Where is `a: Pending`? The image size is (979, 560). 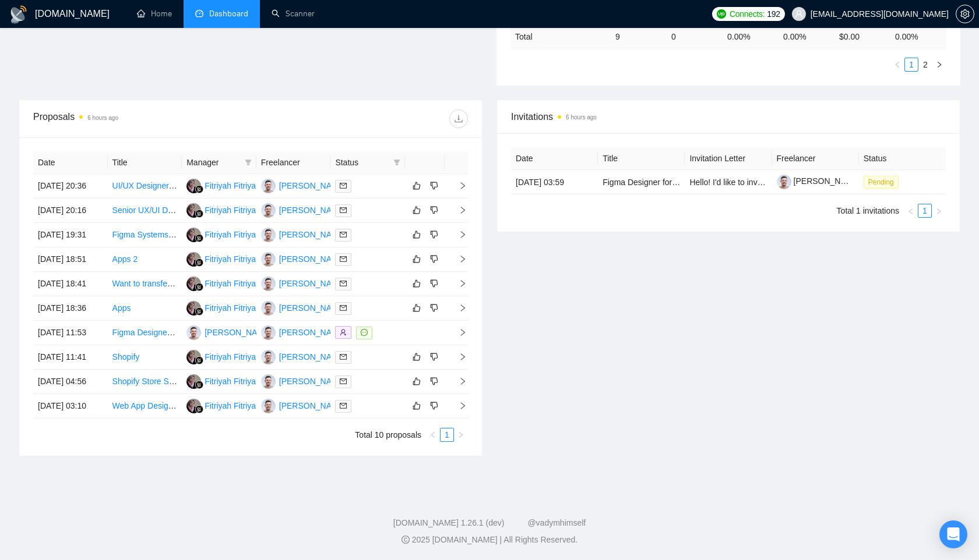 a: Pending is located at coordinates (884, 182).